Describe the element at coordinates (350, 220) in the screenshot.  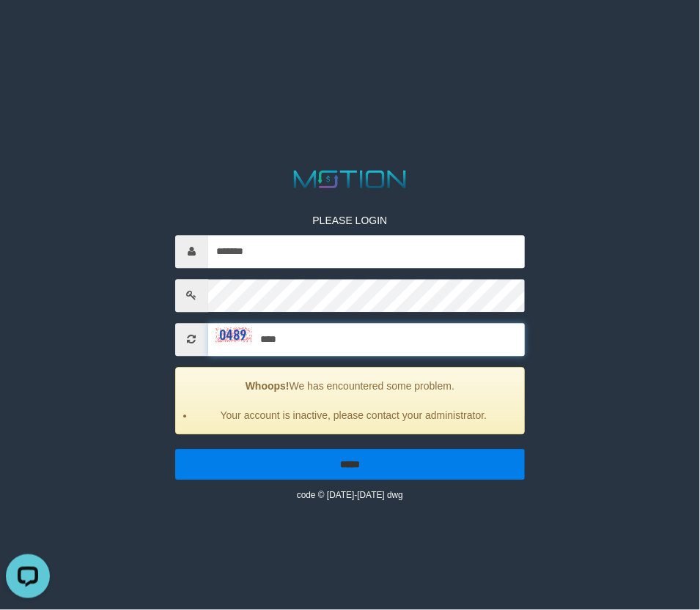
I see `p: PLEASE LOGIN` at that location.